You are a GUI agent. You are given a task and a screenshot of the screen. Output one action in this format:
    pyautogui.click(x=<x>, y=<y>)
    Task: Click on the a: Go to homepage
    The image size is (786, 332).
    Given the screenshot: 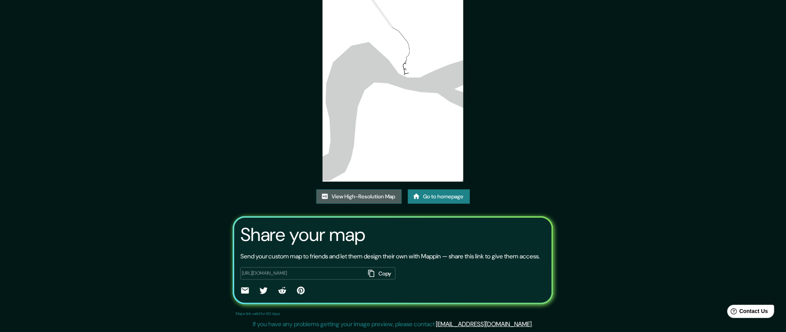 What is the action you would take?
    pyautogui.click(x=439, y=197)
    